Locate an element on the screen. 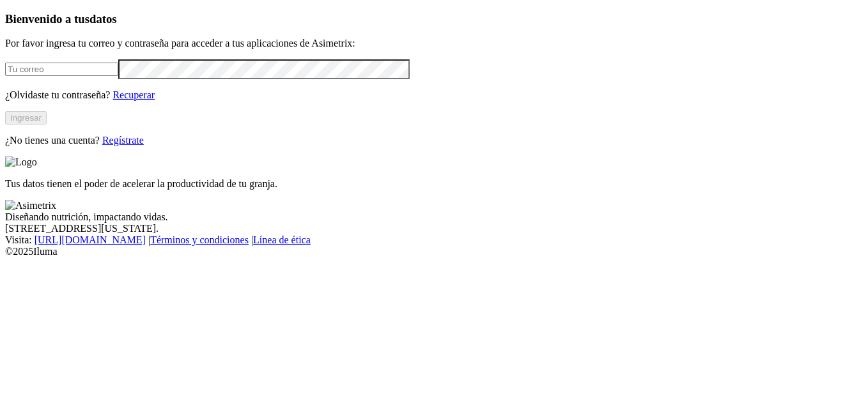  div: © 2025 Iluma is located at coordinates (434, 251).